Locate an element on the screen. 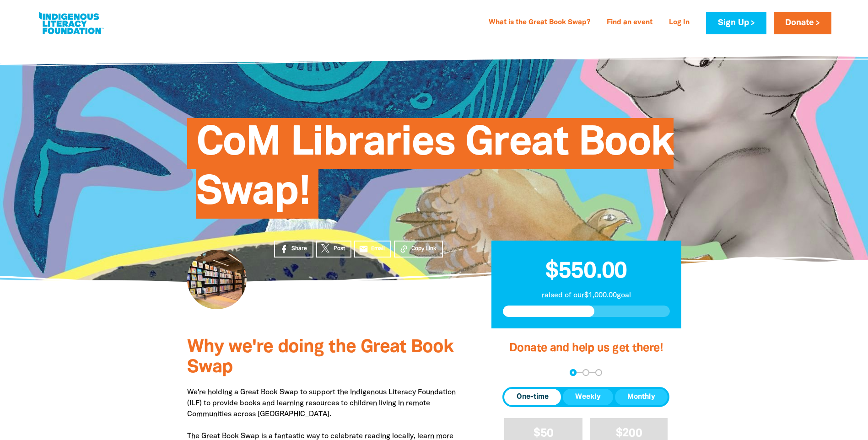  button: Navigate to step 2 of 3 to enter your details is located at coordinates (585, 372).